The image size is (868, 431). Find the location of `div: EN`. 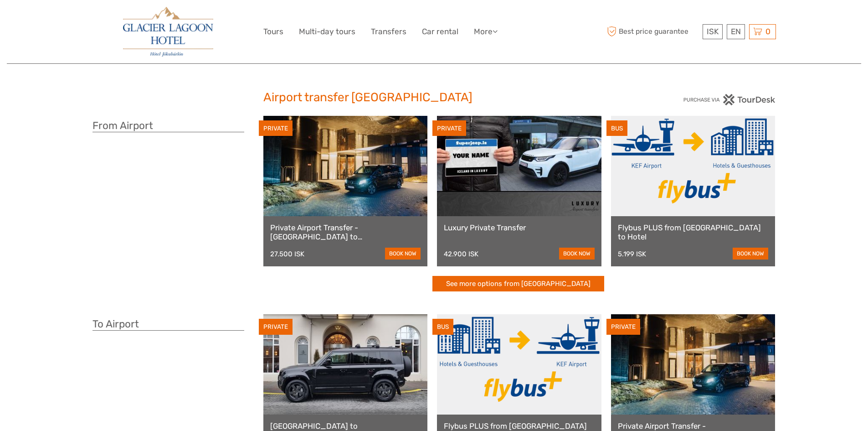

div: EN is located at coordinates (735, 31).